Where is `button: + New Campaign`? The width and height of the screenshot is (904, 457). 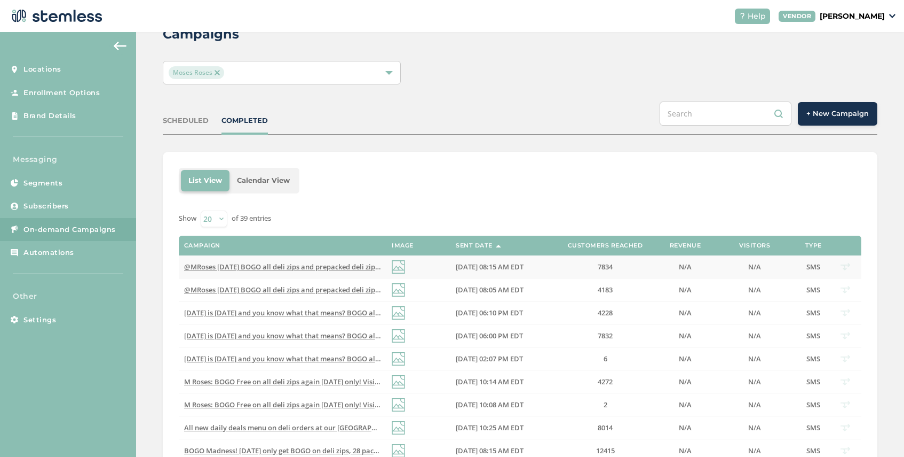 button: + New Campaign is located at coordinates (838, 114).